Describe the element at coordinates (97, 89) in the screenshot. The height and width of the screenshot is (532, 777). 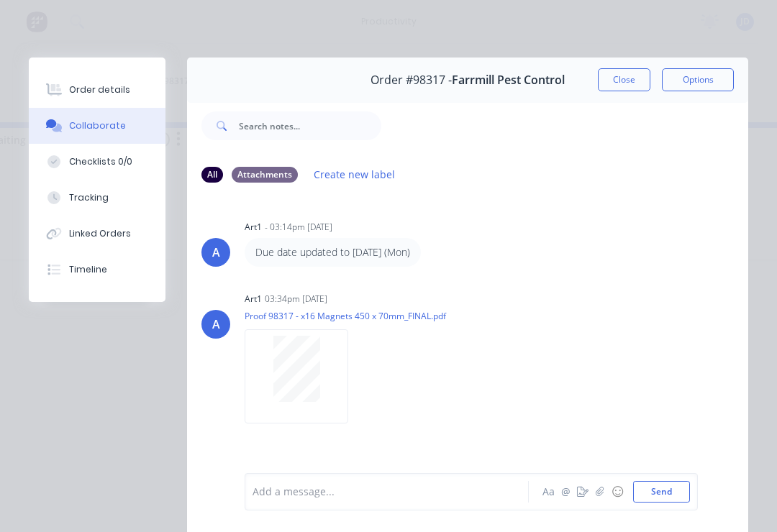
I see `button: Order details` at that location.